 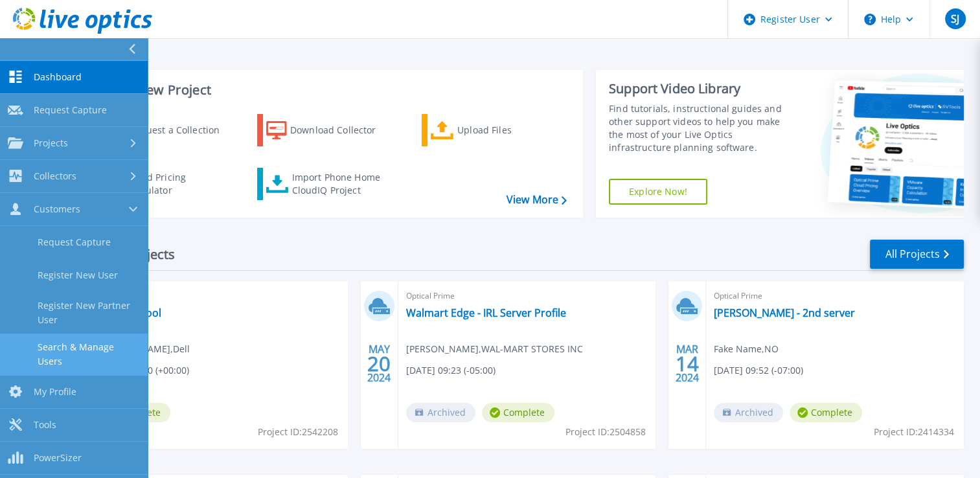 I want to click on span: Tools, so click(x=44, y=425).